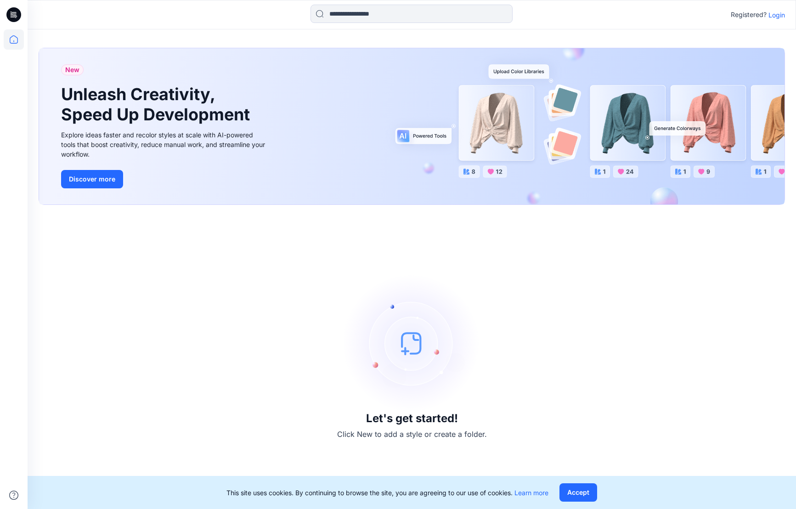 This screenshot has width=796, height=509. Describe the element at coordinates (165, 144) in the screenshot. I see `div: Explore ideas faster and recolor styles at scale with AI-powered tools that boost creativity, red...` at that location.